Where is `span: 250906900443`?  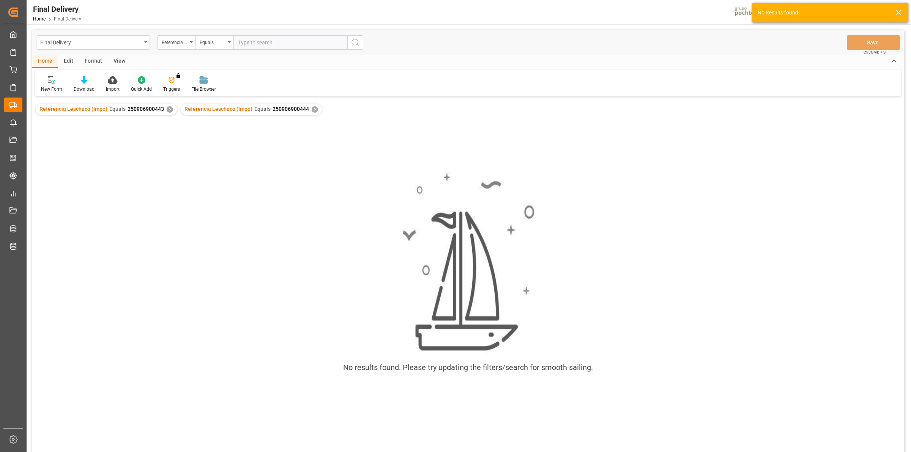 span: 250906900443 is located at coordinates (146, 109).